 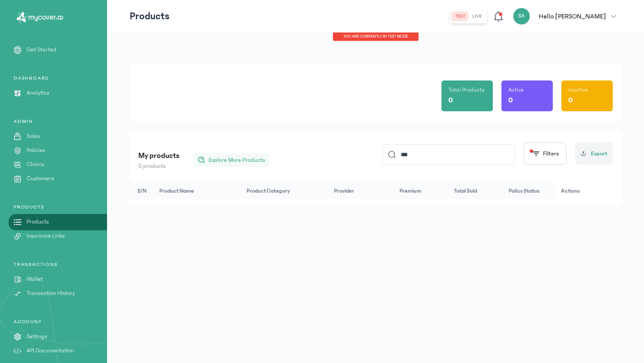 What do you see at coordinates (35, 164) in the screenshot?
I see `p: Claims` at bounding box center [35, 164].